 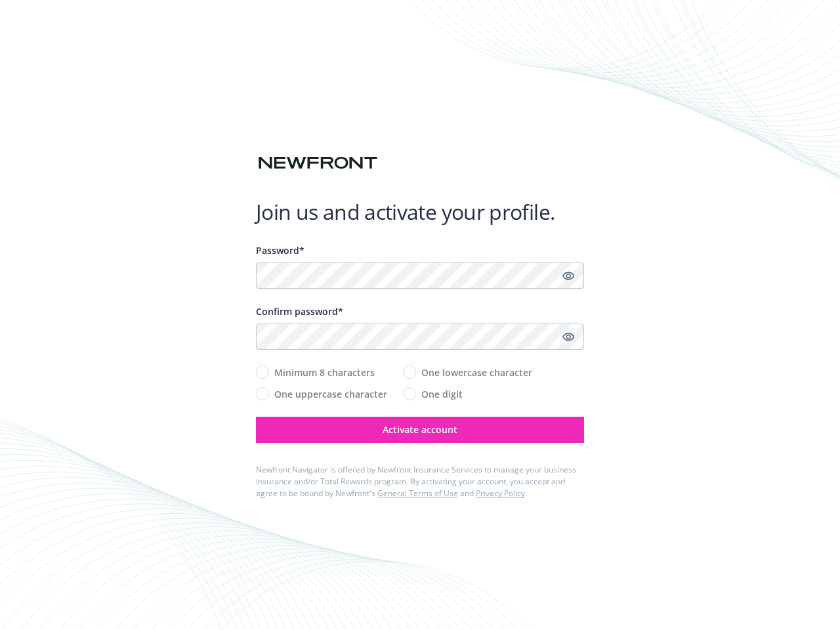 What do you see at coordinates (477, 372) in the screenshot?
I see `span: One lowercase character` at bounding box center [477, 372].